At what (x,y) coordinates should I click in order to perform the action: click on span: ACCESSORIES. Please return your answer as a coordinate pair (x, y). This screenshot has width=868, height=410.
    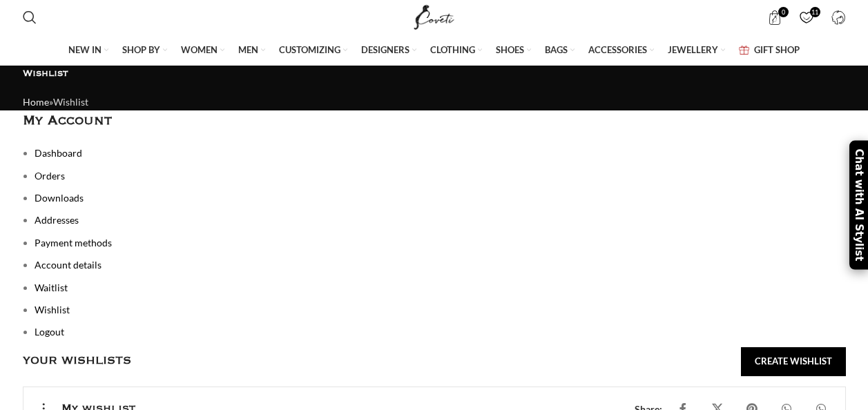
    Looking at the image, I should click on (617, 49).